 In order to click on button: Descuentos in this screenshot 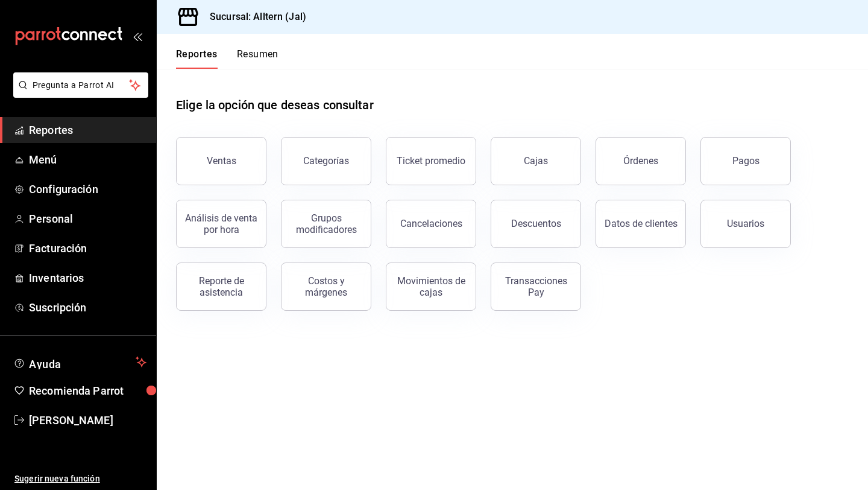, I will do `click(536, 224)`.